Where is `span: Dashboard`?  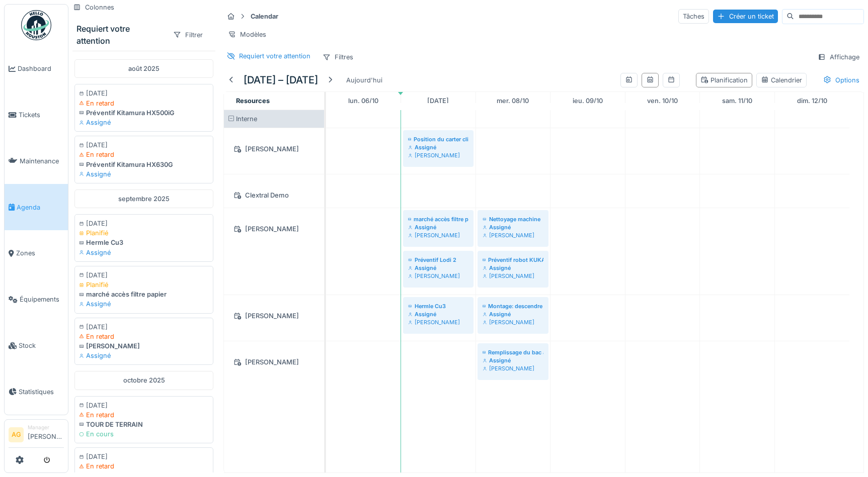
span: Dashboard is located at coordinates (41, 69).